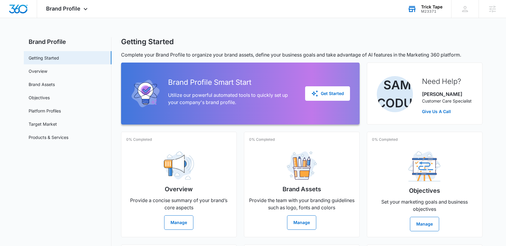  Describe the element at coordinates (179, 204) in the screenshot. I see `p: Provide a concise summary of your brand’s core aspects` at that location.